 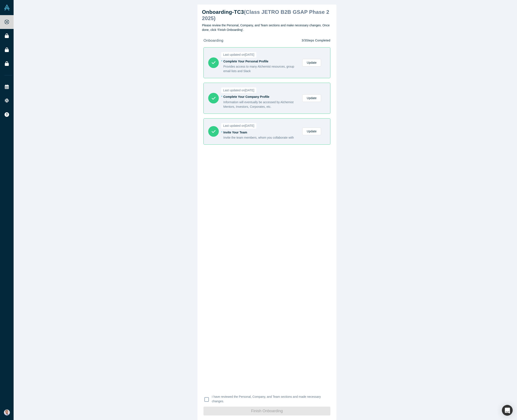 What do you see at coordinates (267, 28) in the screenshot?
I see `p: Please review the Personal, Company, and Team sections and make necessary changes. Once done, cli...` at bounding box center [267, 28].